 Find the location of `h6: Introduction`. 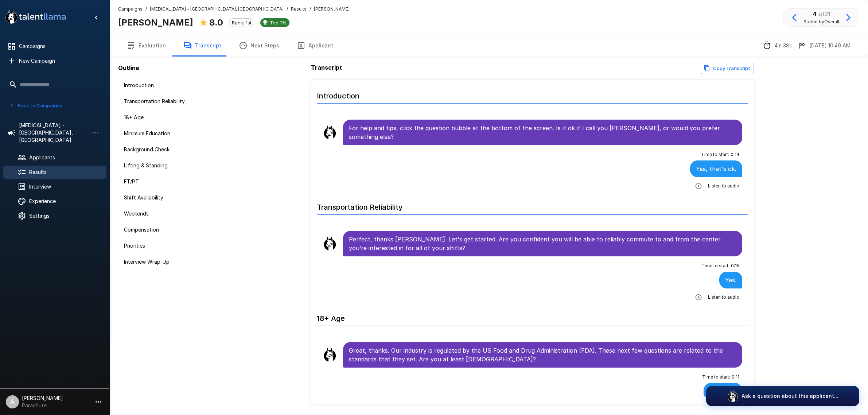

h6: Introduction is located at coordinates (533, 94).